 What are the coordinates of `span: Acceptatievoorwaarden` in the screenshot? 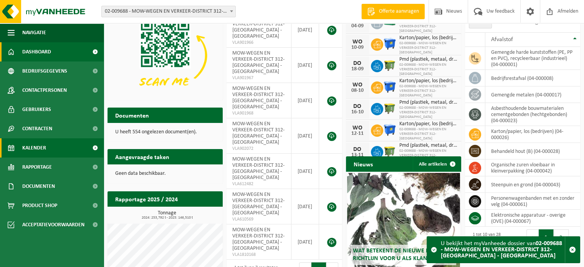 It's located at (53, 224).